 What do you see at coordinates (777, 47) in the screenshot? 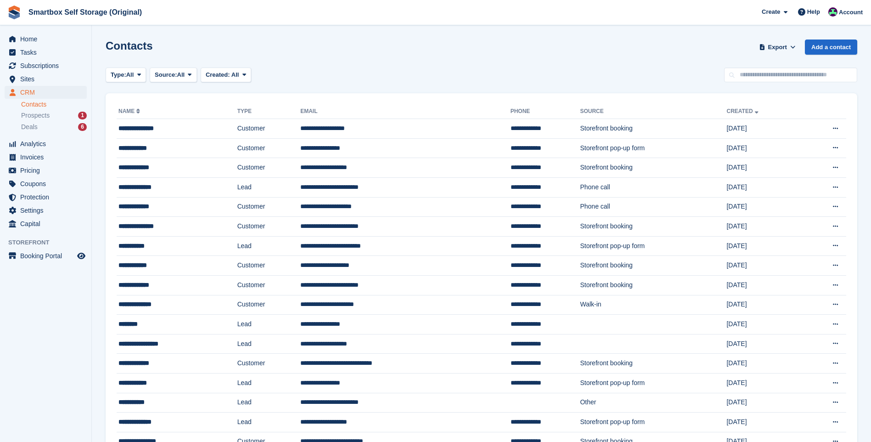
I see `span: Export` at bounding box center [777, 47].